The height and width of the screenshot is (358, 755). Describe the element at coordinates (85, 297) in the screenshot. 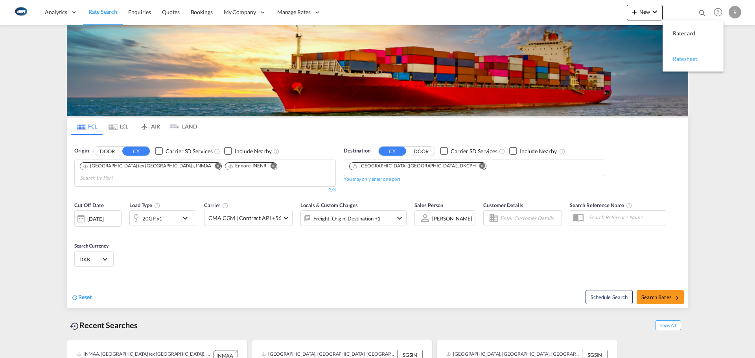

I see `span: Reset` at that location.